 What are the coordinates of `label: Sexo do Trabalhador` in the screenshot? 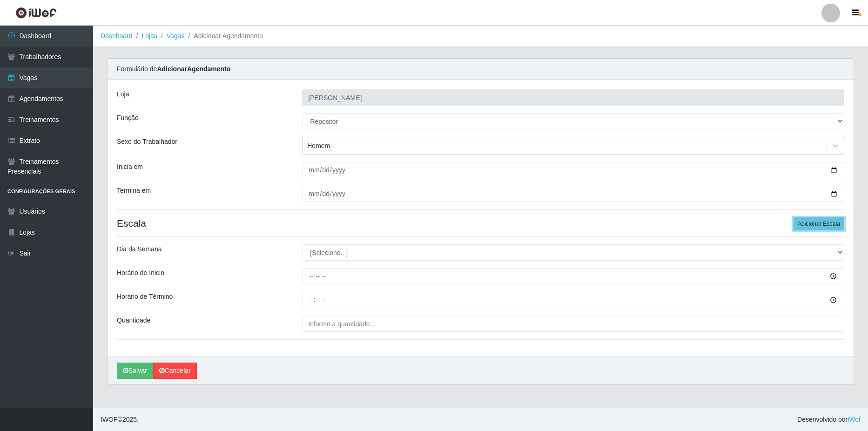 It's located at (147, 141).